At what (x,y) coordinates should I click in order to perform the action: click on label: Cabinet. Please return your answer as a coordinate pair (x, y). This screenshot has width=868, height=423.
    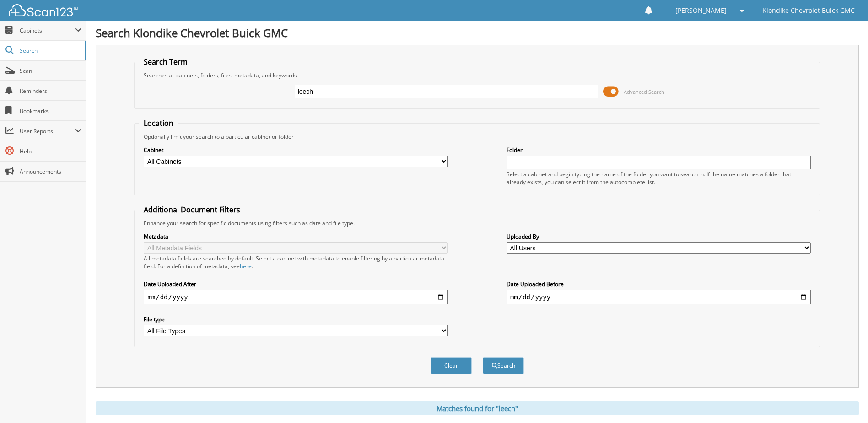
    Looking at the image, I should click on (295, 149).